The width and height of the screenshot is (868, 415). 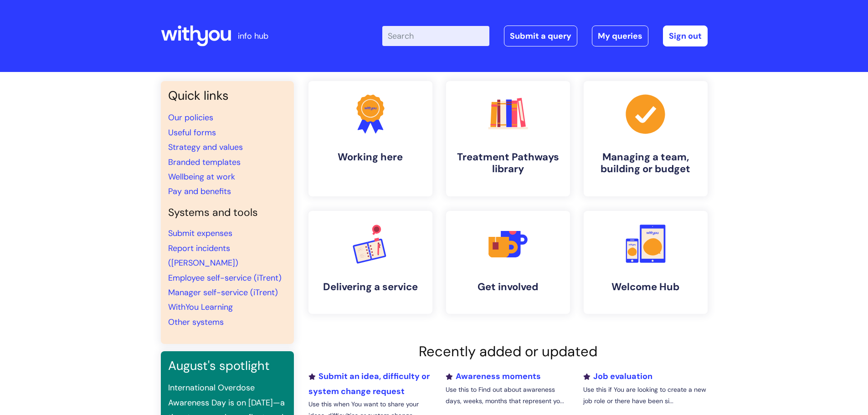 What do you see at coordinates (370, 157) in the screenshot?
I see `h4: Working here` at bounding box center [370, 157].